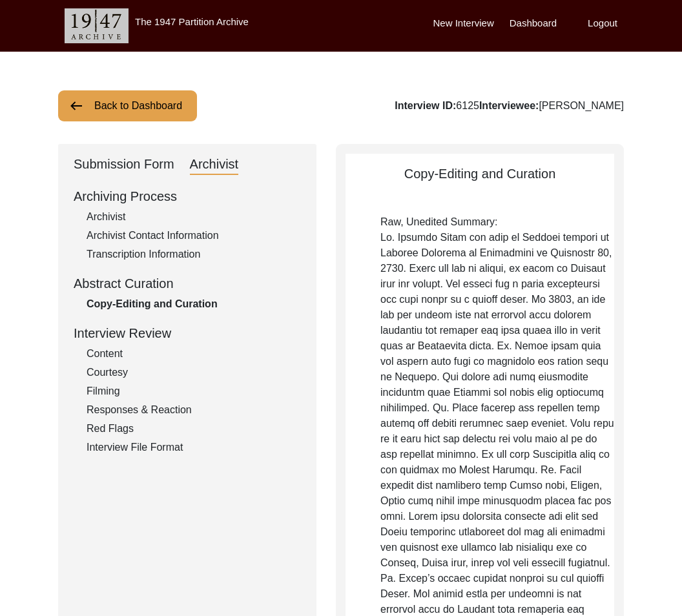 Image resolution: width=682 pixels, height=616 pixels. What do you see at coordinates (194, 372) in the screenshot?
I see `div: Courtesy` at bounding box center [194, 372].